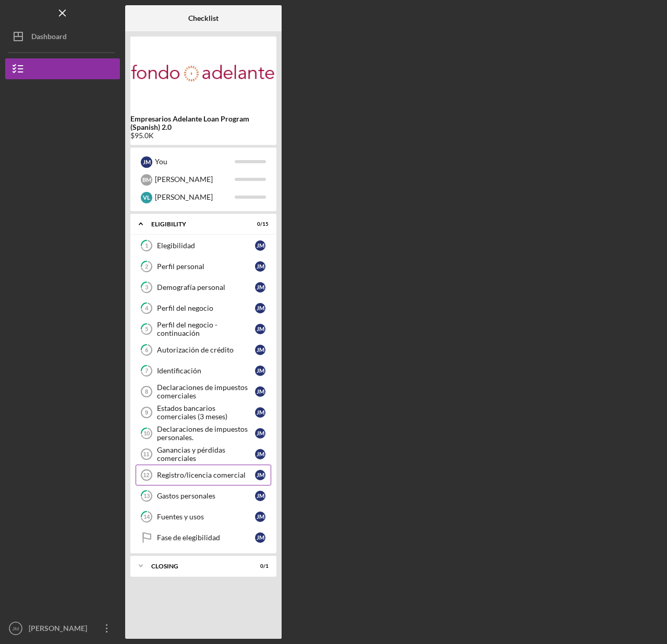  What do you see at coordinates (203, 329) in the screenshot?
I see `a: 5Perfil del negocio - continuaciónJM` at bounding box center [203, 329].